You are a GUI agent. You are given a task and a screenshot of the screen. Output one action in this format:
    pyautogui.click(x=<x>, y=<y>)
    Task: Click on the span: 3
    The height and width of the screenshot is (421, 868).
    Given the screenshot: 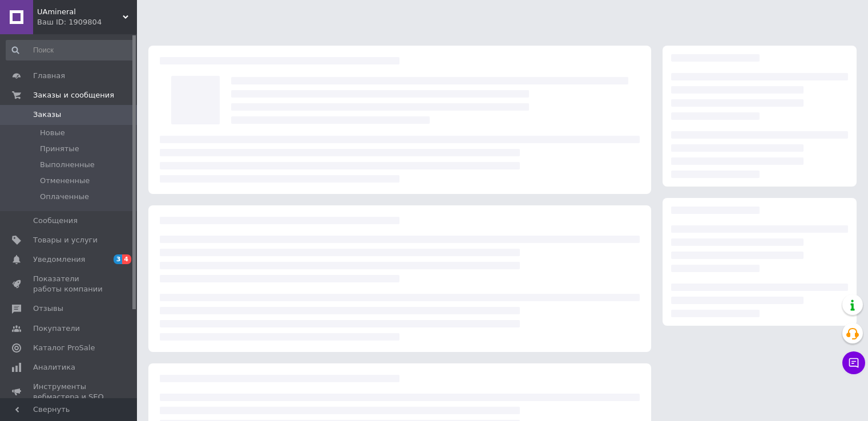 What is the action you would take?
    pyautogui.click(x=118, y=259)
    